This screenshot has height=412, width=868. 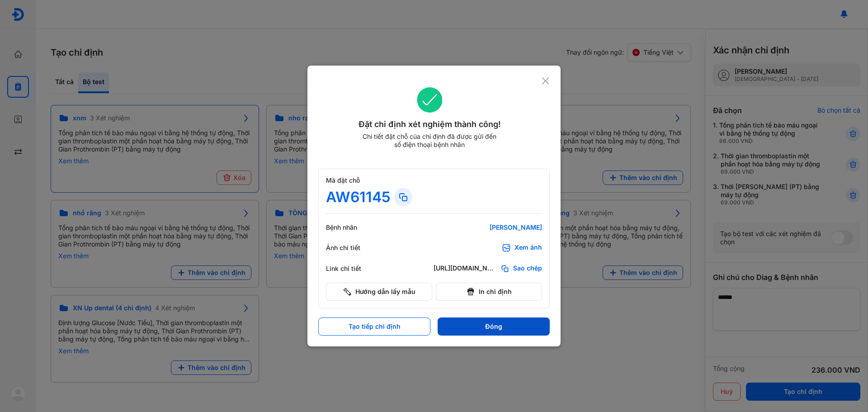 I want to click on button: Hướng dẫn lấy mẫu, so click(x=379, y=292).